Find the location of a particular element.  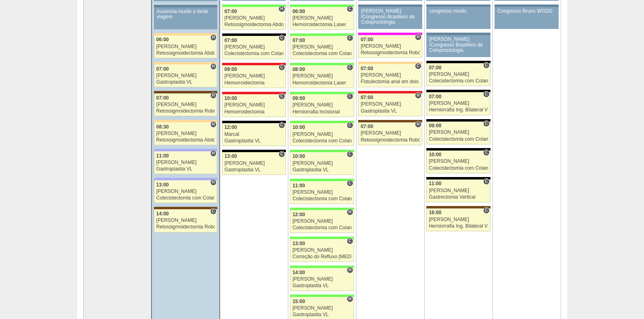

div: Key: Christóvão da Gama is located at coordinates (186, 150).